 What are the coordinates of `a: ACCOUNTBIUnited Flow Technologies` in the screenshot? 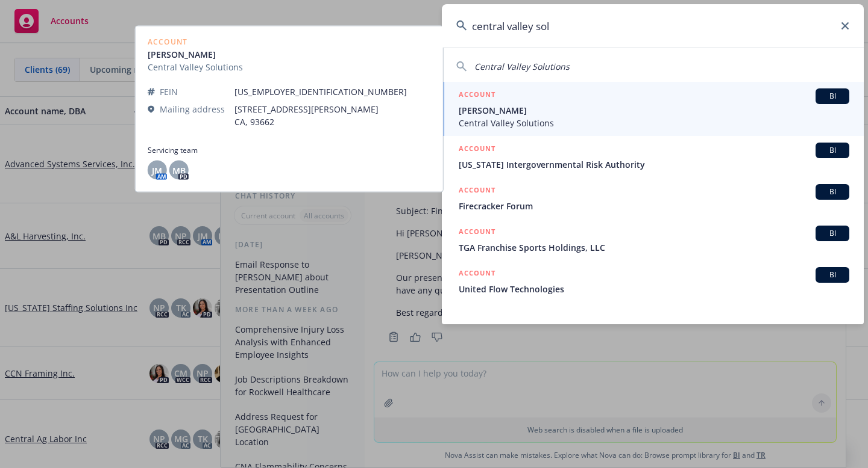 It's located at (652, 282).